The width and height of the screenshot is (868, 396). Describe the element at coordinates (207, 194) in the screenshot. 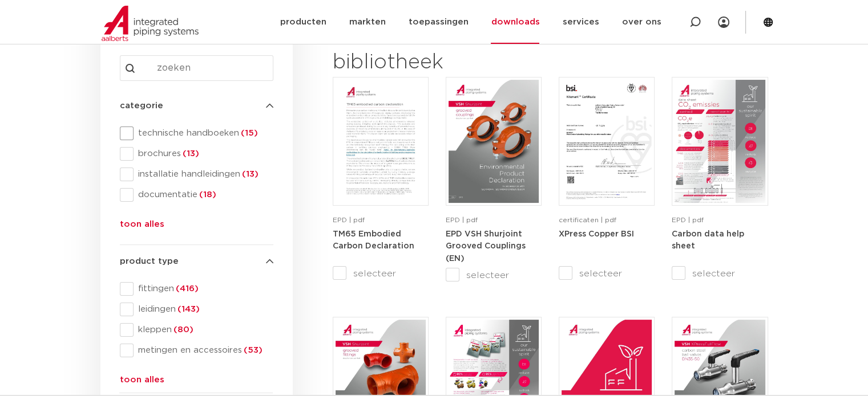

I see `span: (18)` at that location.